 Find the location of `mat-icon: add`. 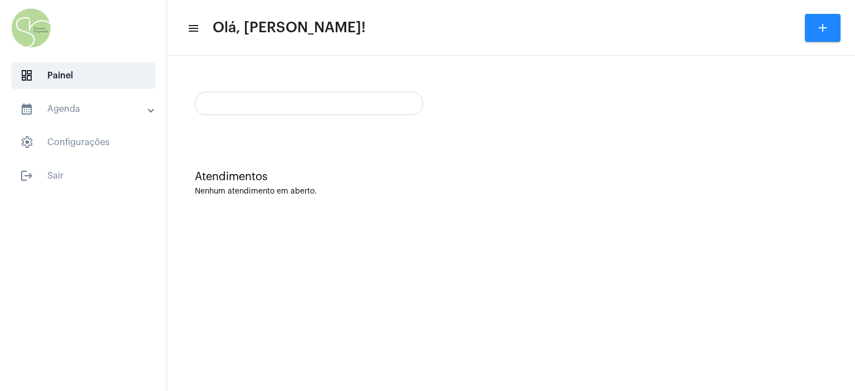

mat-icon: add is located at coordinates (822, 28).